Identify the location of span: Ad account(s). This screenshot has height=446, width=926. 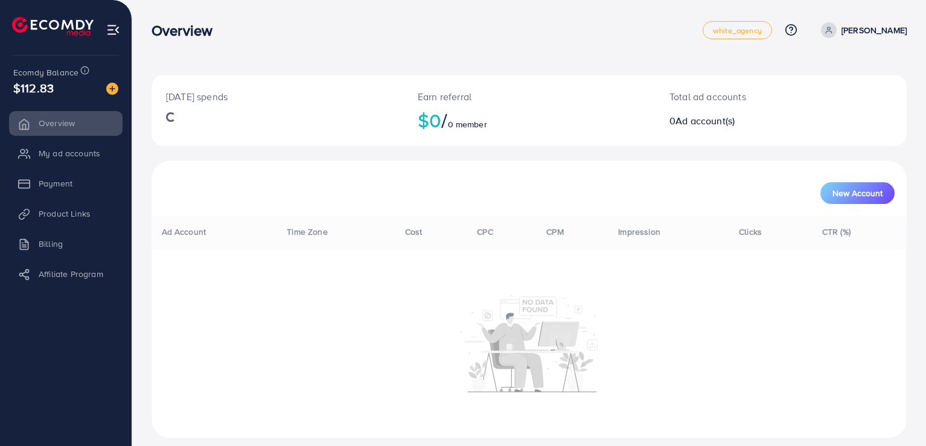
(705, 121).